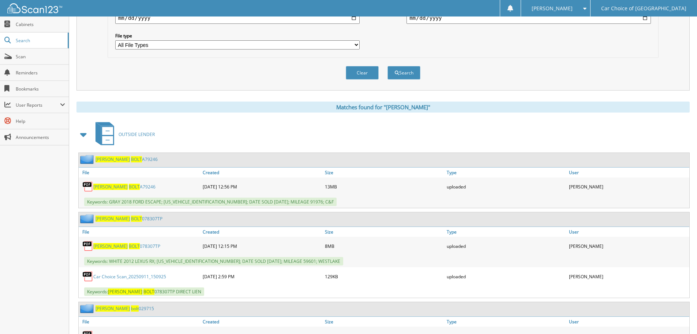  I want to click on span: Keywords: 078307TP DIRECT LIEN, so click(144, 291).